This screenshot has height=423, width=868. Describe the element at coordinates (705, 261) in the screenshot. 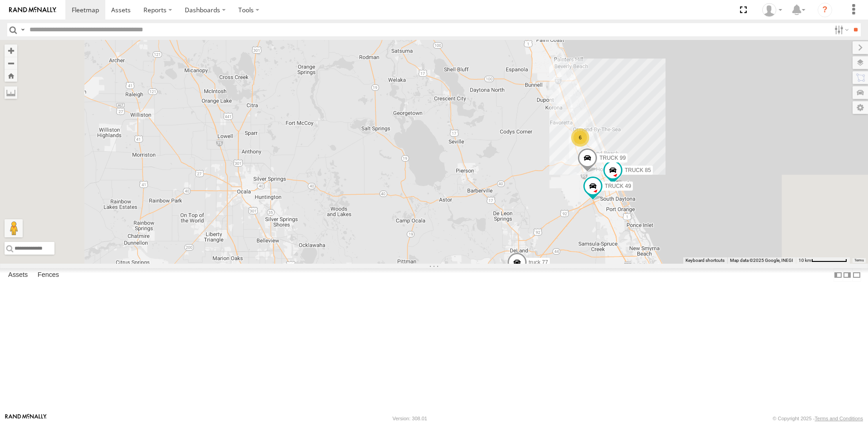

I see `button: Keyboard shortcuts` at that location.